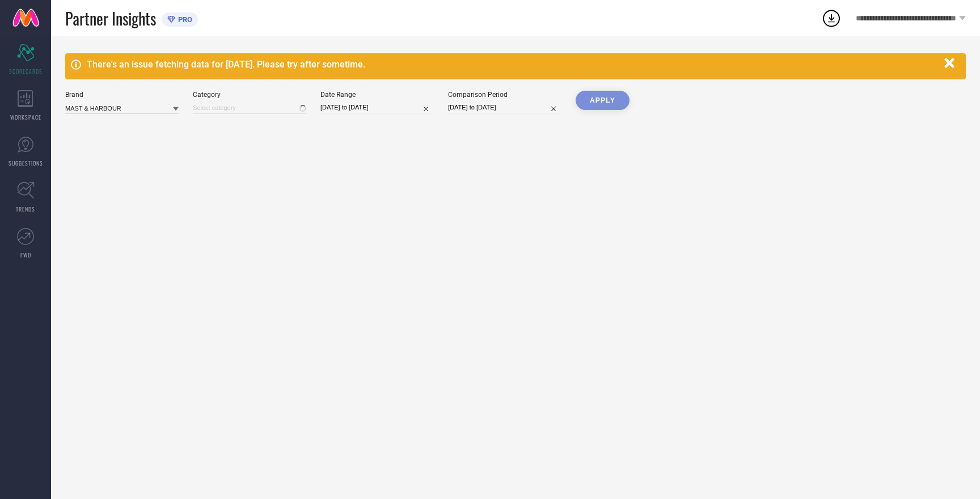 The width and height of the screenshot is (980, 499). I want to click on div: Category, so click(250, 95).